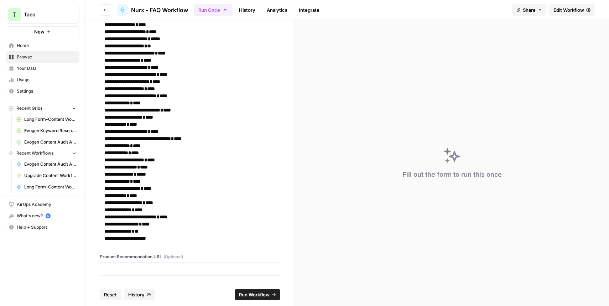 The height and width of the screenshot is (306, 609). Describe the element at coordinates (190, 257) in the screenshot. I see `label: Product Recommendation URL` at that location.